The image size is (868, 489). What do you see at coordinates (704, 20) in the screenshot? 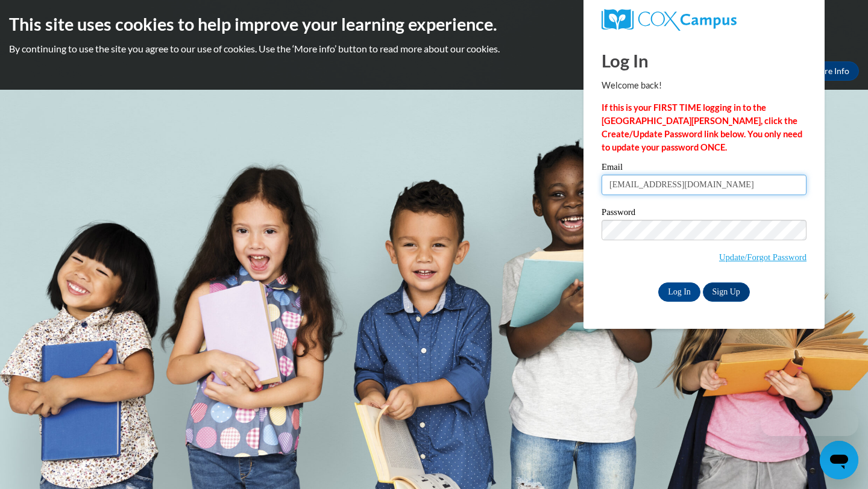
I see `a: COX Campus` at bounding box center [704, 20].